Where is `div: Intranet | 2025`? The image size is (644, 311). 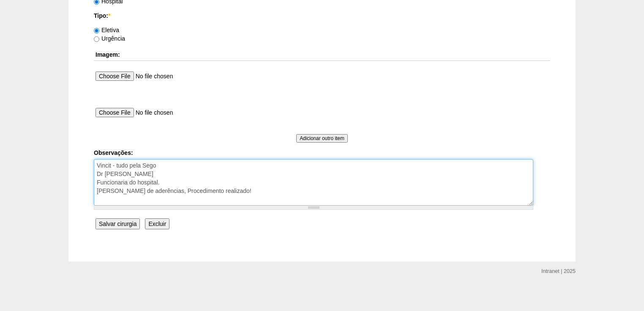 div: Intranet | 2025 is located at coordinates (558, 271).